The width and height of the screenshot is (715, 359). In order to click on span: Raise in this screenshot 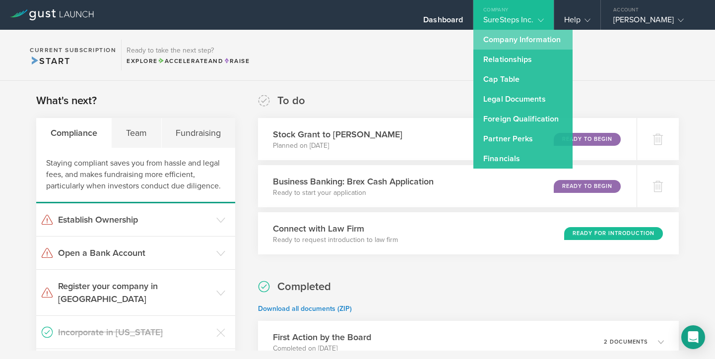, I will do `click(236, 61)`.